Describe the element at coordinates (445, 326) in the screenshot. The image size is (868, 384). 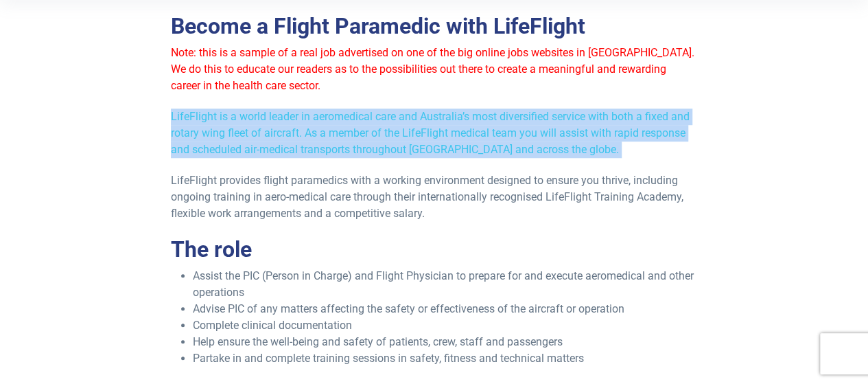
I see `li: Complete clinical documentation` at that location.